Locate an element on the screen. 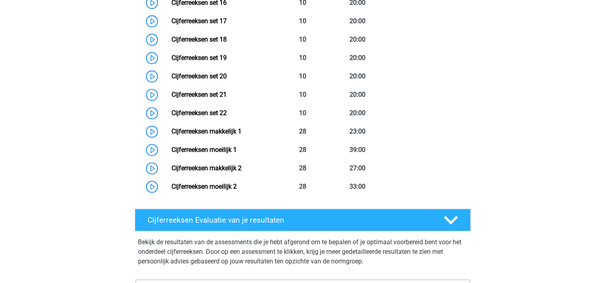 This screenshot has height=283, width=605. a: Cijferreeksen makkelijk 1 is located at coordinates (206, 131).